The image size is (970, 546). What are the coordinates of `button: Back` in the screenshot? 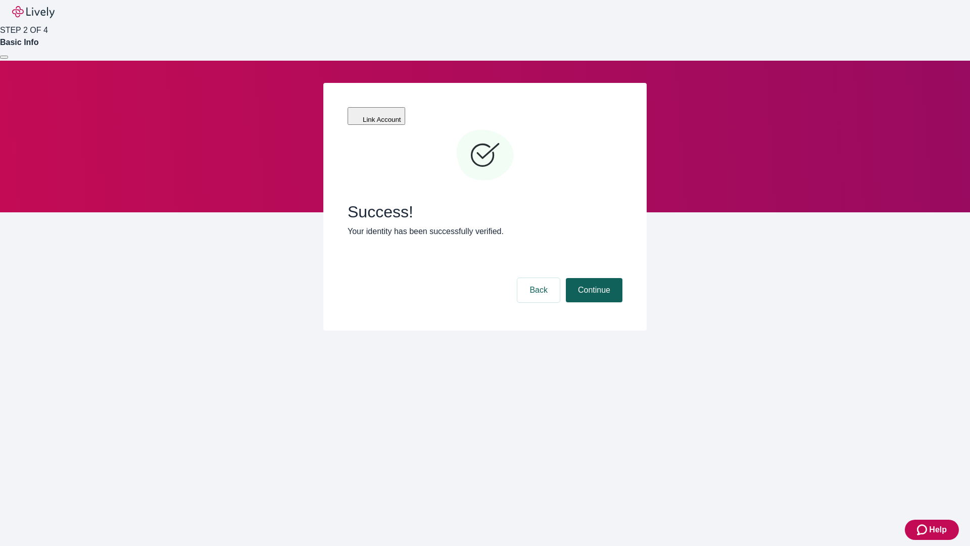 It's located at (539, 290).